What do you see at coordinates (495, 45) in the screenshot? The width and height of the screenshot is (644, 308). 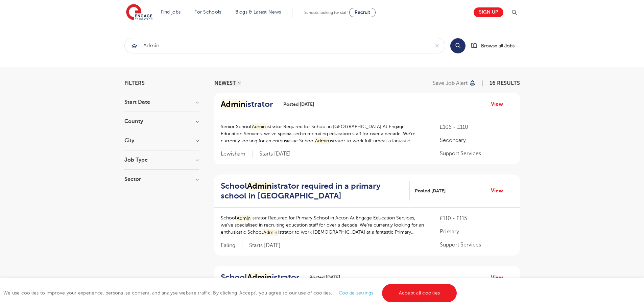 I see `a: Browse all Jobs` at bounding box center [495, 45].